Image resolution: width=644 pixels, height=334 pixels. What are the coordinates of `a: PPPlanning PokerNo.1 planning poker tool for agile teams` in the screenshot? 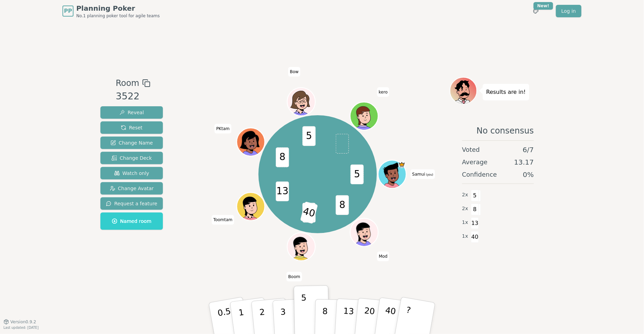 It's located at (111, 11).